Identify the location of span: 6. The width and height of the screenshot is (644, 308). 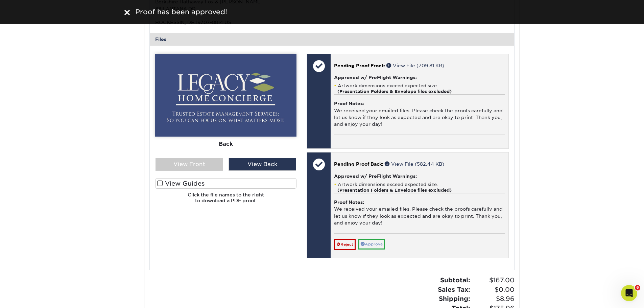
(637, 287).